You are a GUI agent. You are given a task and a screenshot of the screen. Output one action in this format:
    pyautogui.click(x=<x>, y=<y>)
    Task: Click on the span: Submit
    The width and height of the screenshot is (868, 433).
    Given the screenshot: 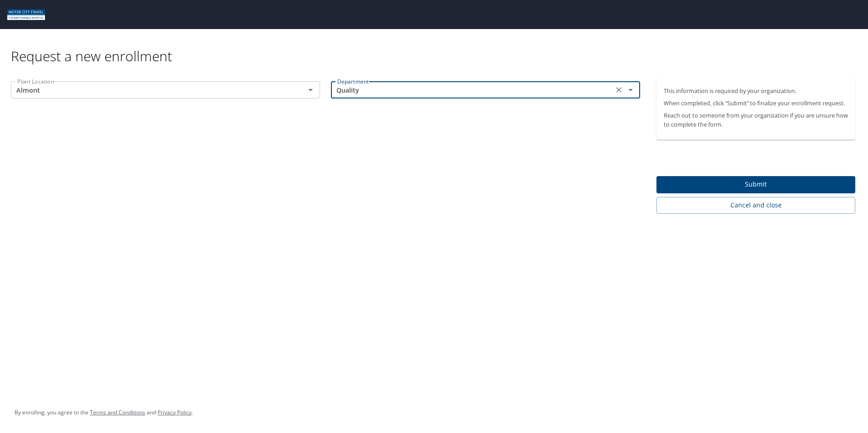 What is the action you would take?
    pyautogui.click(x=756, y=184)
    